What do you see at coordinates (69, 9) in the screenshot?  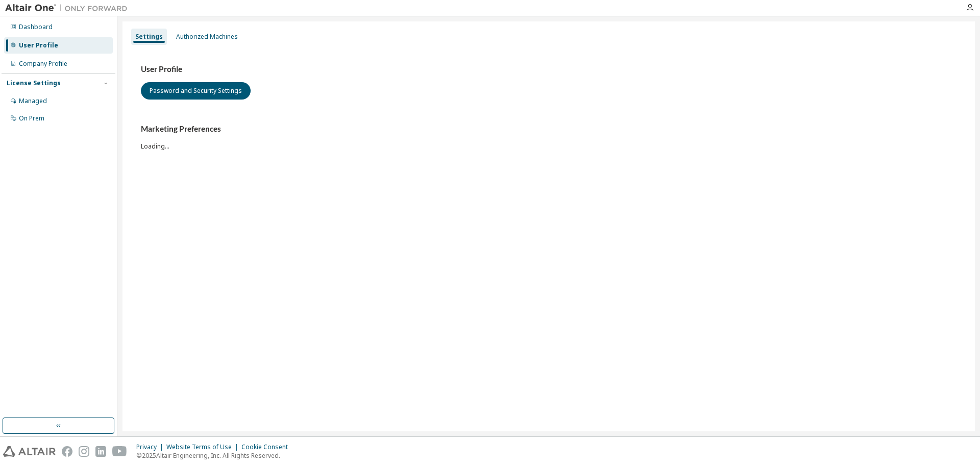 I see `img: Altair One` at bounding box center [69, 9].